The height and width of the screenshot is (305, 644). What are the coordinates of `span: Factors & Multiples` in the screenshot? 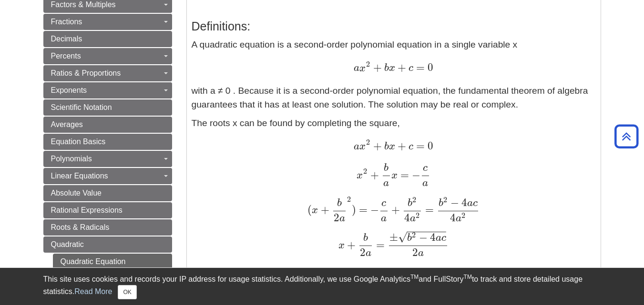 It's located at (83, 4).